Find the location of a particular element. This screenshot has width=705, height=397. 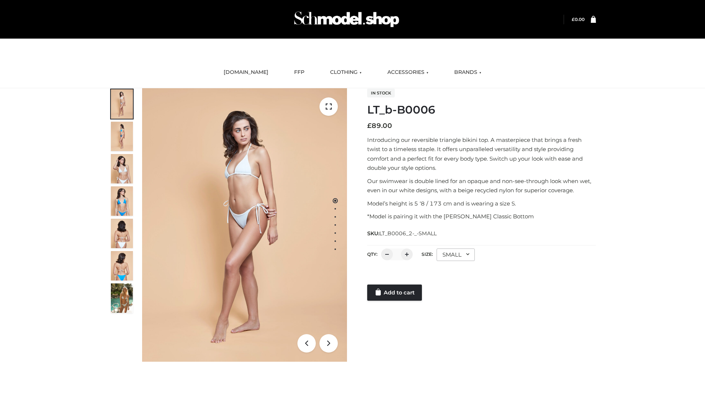

img: ArielClassicBikiniTop_CloudNine_AzureSky_OW114ECO_2-scaled.jpg is located at coordinates (122, 136).